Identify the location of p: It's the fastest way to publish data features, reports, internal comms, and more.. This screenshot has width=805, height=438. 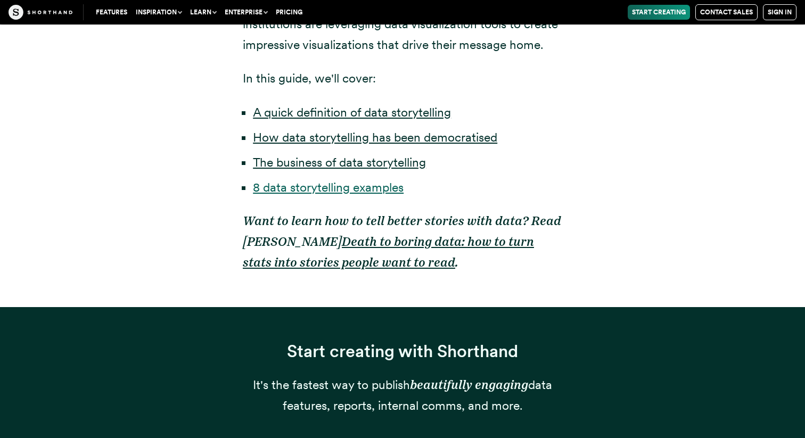
(402, 395).